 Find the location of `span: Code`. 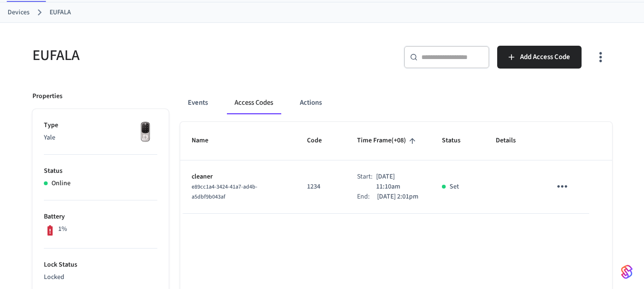

span: Code is located at coordinates (320, 140).